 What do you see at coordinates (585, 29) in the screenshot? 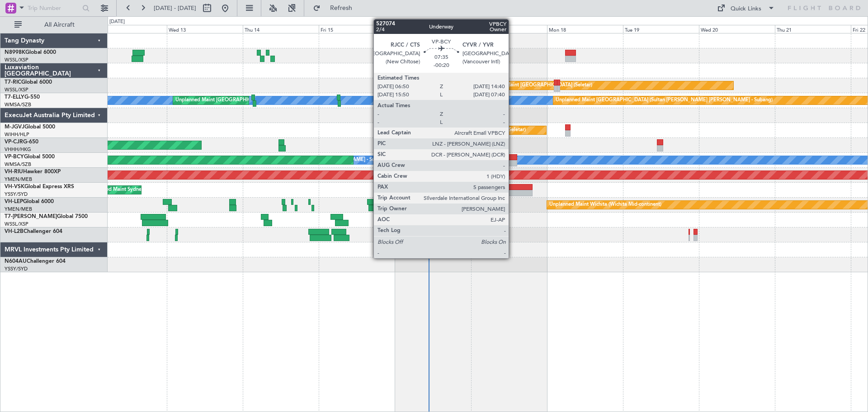
I see `div: Mon 18` at bounding box center [585, 29].